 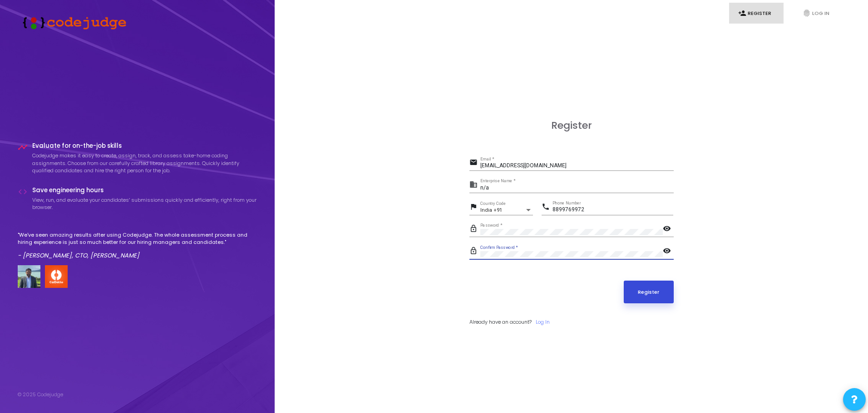 I want to click on i: person_add, so click(x=742, y=13).